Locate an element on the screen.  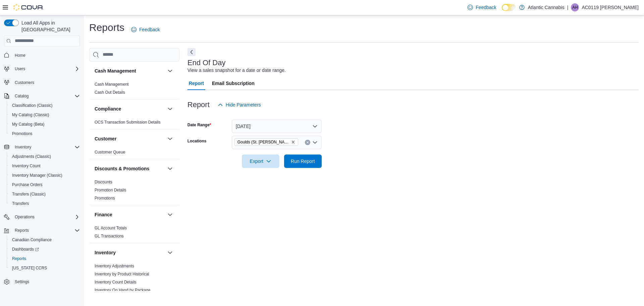
a: Inventory by Product Historical is located at coordinates (122, 274).